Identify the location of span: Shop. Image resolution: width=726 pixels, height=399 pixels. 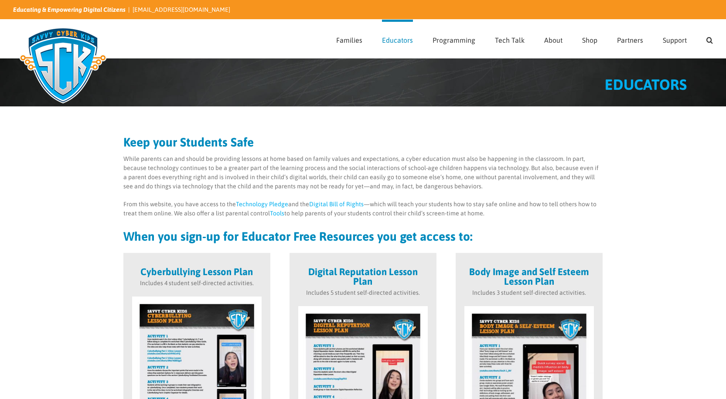
(589, 40).